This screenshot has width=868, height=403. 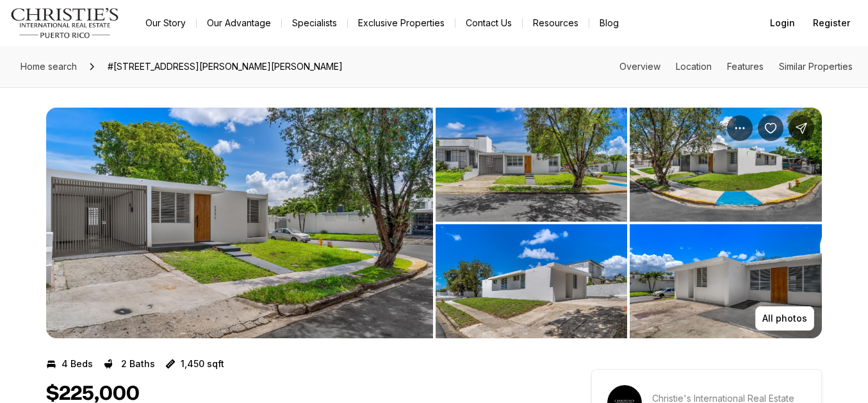 I want to click on a: Home search, so click(x=49, y=66).